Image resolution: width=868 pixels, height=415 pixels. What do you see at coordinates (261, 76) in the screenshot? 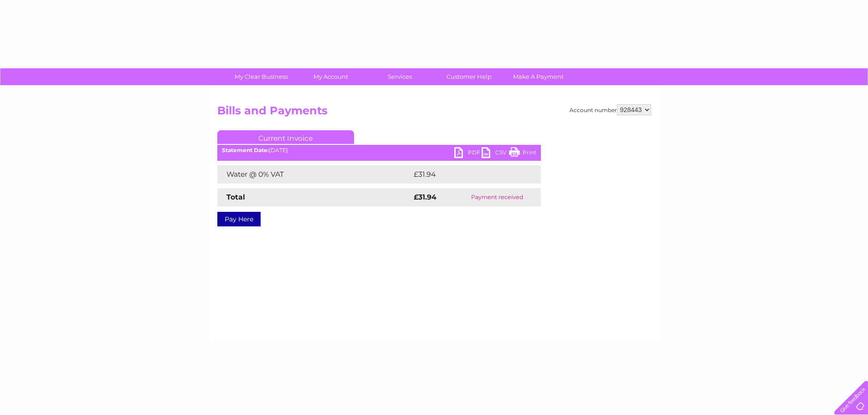
I see `a: My Clear Business` at bounding box center [261, 76].